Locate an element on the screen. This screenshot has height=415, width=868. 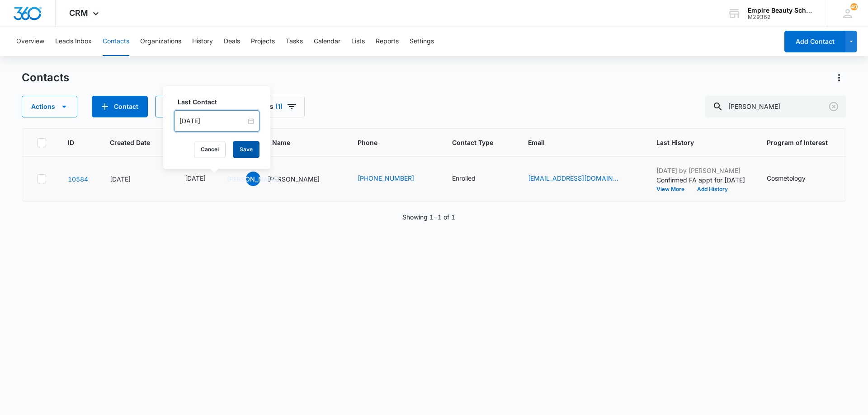
div: Last Contact - 1755043200 - Select to Edit Field is located at coordinates (203, 179).